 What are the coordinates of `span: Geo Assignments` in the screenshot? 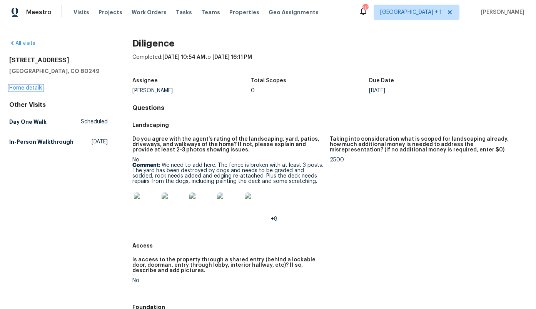 It's located at (294, 12).